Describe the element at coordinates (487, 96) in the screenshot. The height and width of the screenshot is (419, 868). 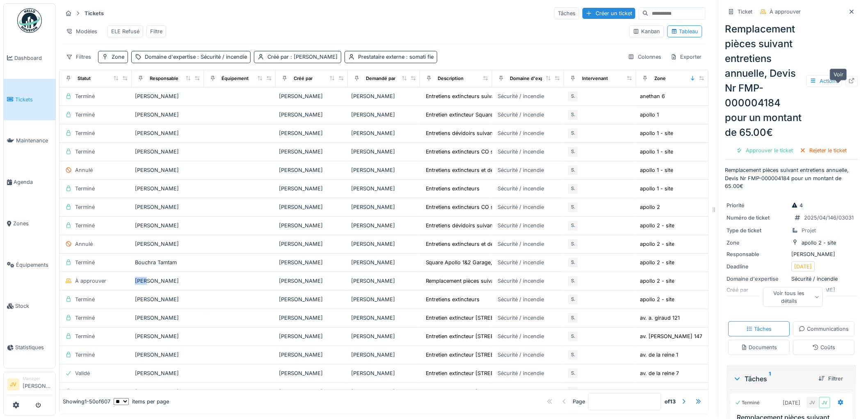
I see `div: Entretiens extincteurs suivant facture VFS23-12...` at that location.